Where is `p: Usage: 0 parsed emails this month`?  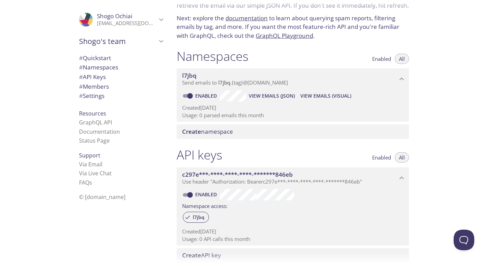 p: Usage: 0 parsed emails this month is located at coordinates (293, 115).